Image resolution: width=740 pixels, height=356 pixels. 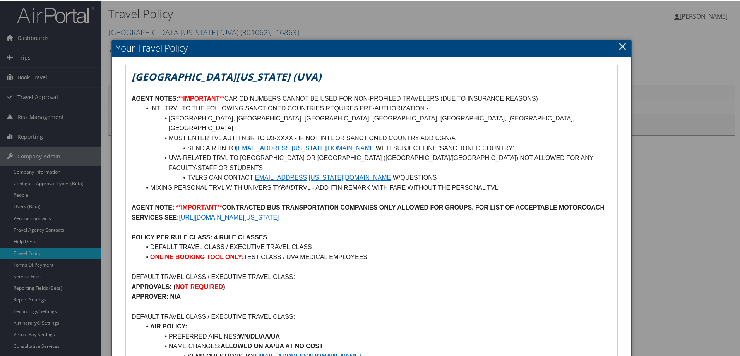 What do you see at coordinates (376, 345) in the screenshot?
I see `li: NAME CHANGES:` at bounding box center [376, 345].